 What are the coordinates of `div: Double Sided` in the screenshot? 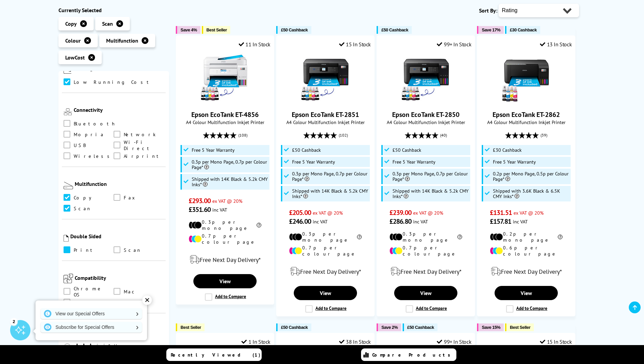 It's located at (117, 236).